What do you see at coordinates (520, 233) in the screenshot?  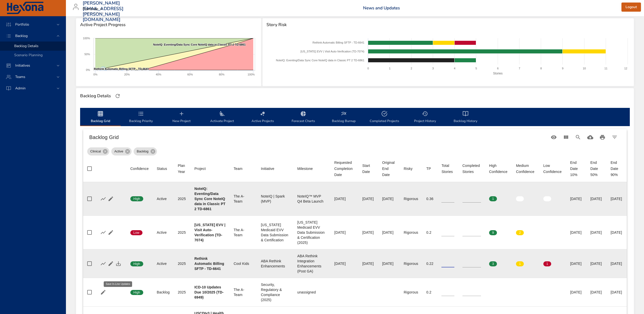 I see `span: 2` at bounding box center [520, 233].